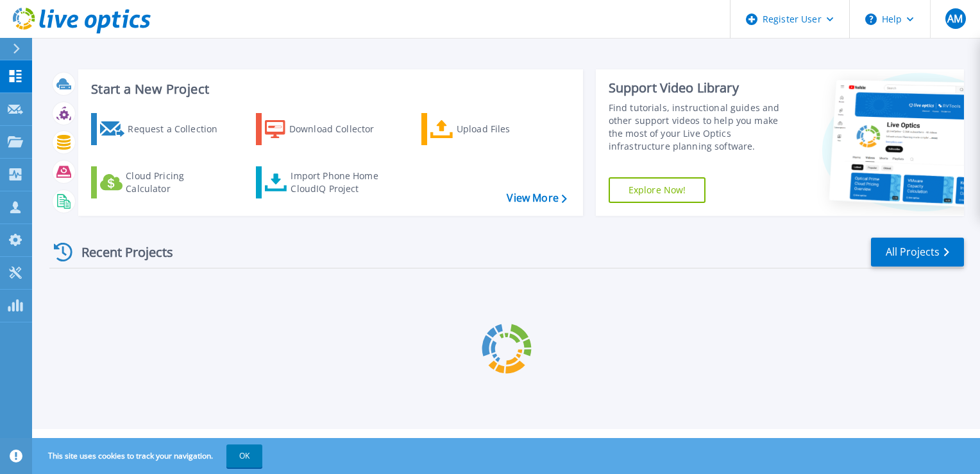 The width and height of the screenshot is (980, 474). I want to click on button: OK, so click(244, 456).